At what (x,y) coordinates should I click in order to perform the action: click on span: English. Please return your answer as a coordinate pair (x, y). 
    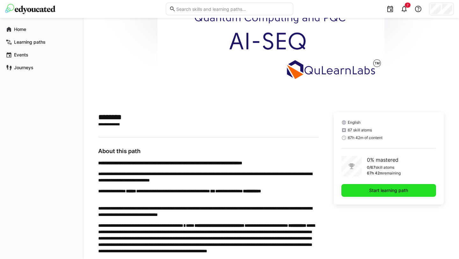
    Looking at the image, I should click on (354, 122).